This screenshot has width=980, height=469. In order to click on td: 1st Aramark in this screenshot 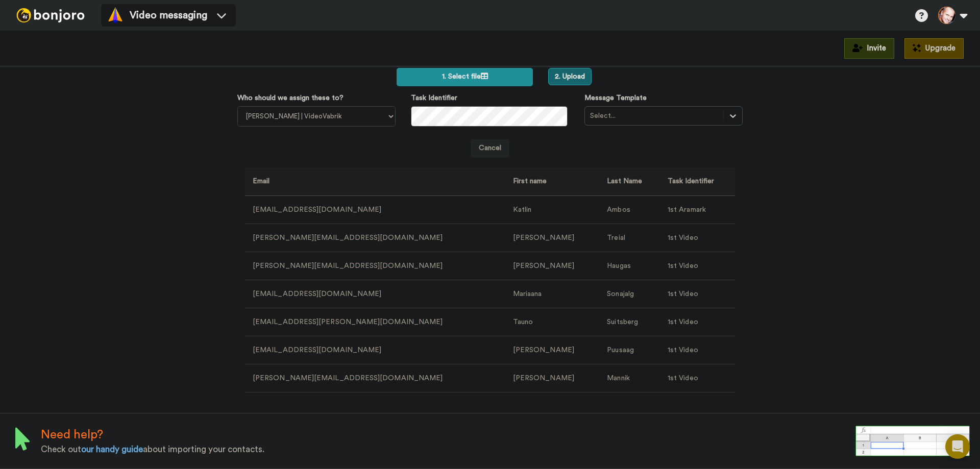, I will do `click(697, 210)`.